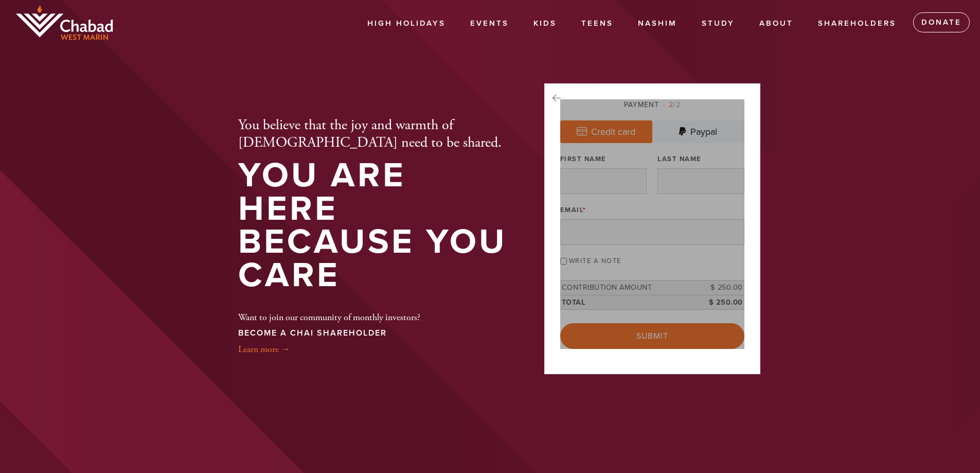 The height and width of the screenshot is (473, 980). What do you see at coordinates (329, 333) in the screenshot?
I see `h3: BECOME A CHAI SHAREHOLDER` at bounding box center [329, 333].